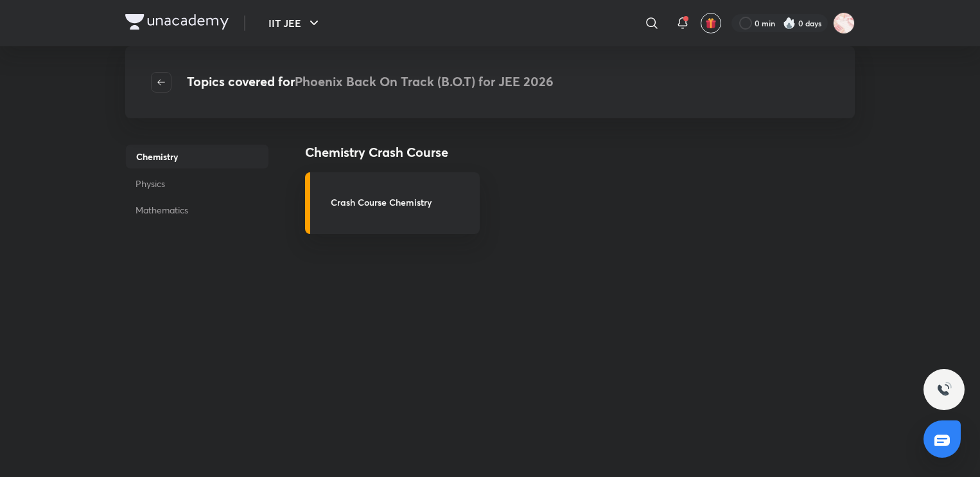 This screenshot has height=477, width=980. I want to click on a: Crash Course Chemistry, so click(393, 203).